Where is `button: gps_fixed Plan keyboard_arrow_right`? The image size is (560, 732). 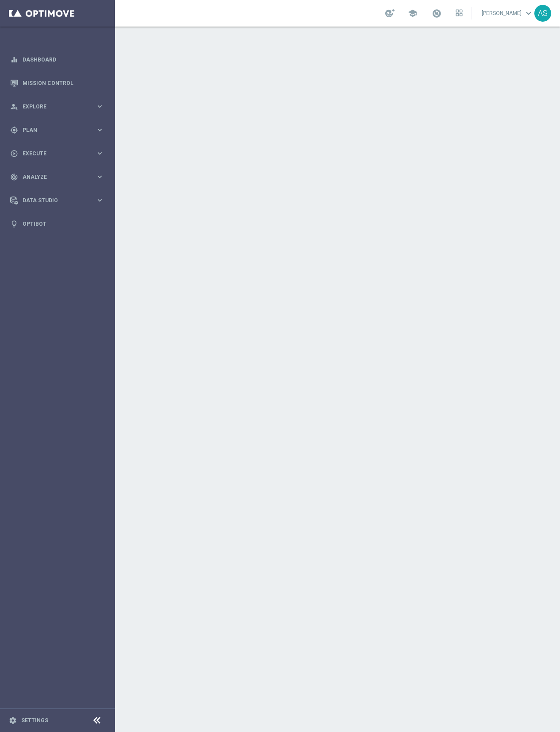 button: gps_fixed Plan keyboard_arrow_right is located at coordinates (57, 130).